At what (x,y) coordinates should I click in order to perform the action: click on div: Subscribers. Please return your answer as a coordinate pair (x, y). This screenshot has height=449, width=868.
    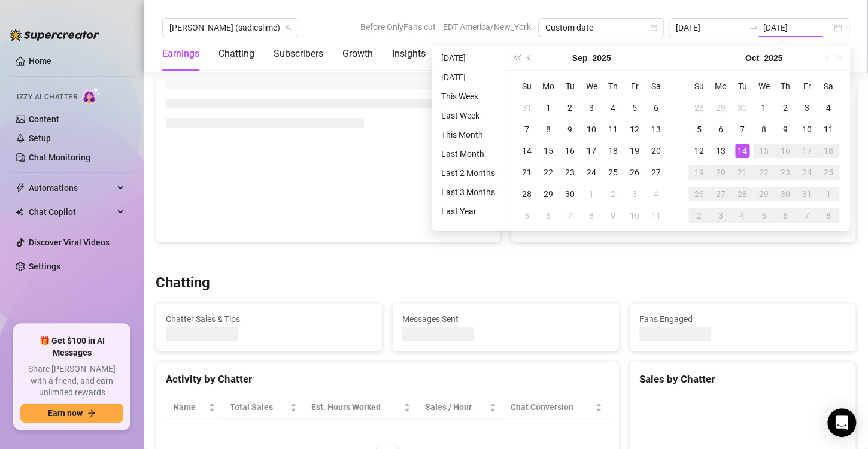
    Looking at the image, I should click on (298, 54).